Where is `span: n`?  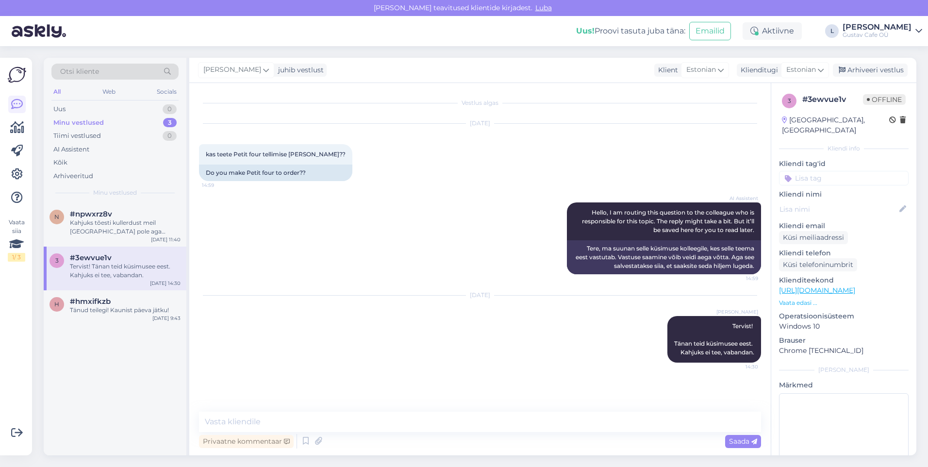 span: n is located at coordinates (57, 217).